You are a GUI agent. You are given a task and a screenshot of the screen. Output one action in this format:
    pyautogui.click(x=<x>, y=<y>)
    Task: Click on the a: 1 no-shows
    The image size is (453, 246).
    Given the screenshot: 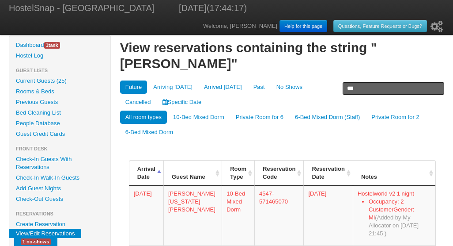 What is the action you would take?
    pyautogui.click(x=36, y=241)
    